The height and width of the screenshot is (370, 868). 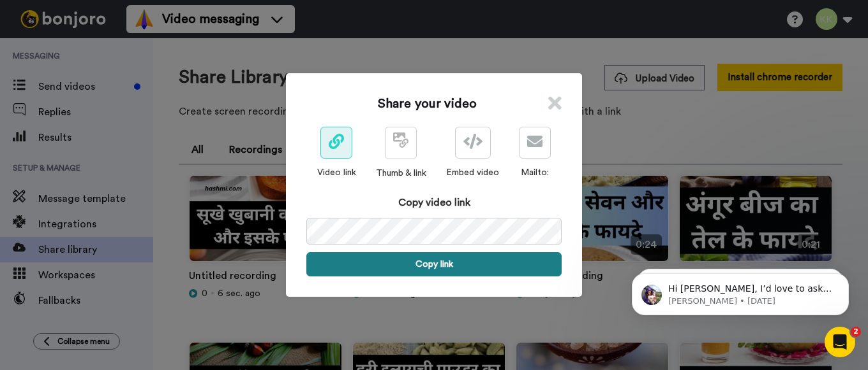 I want to click on h1: Share your video, so click(x=427, y=104).